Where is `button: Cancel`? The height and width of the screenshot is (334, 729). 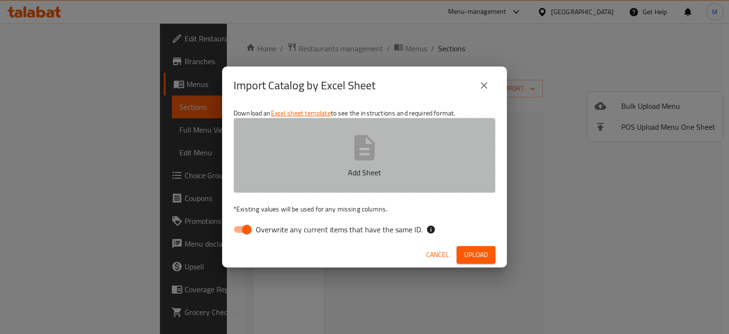 button: Cancel is located at coordinates (438, 254).